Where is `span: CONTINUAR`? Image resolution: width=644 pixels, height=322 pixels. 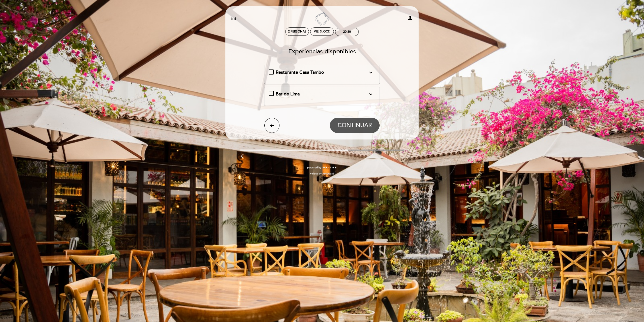
span: CONTINUAR is located at coordinates (355, 125).